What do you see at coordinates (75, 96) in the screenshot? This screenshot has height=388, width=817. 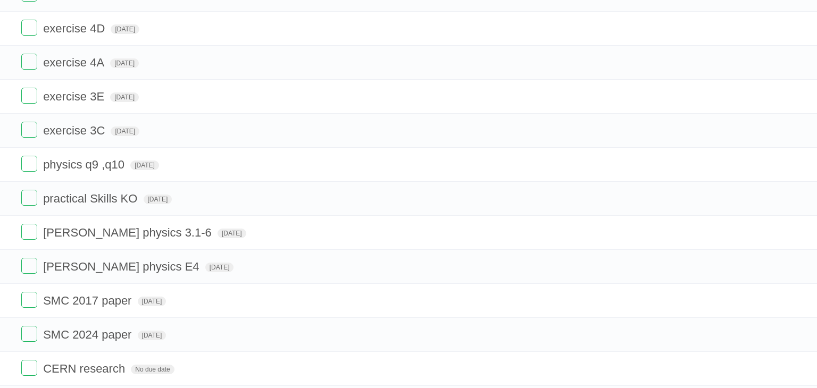 I see `span: exercise 3E` at bounding box center [75, 96].